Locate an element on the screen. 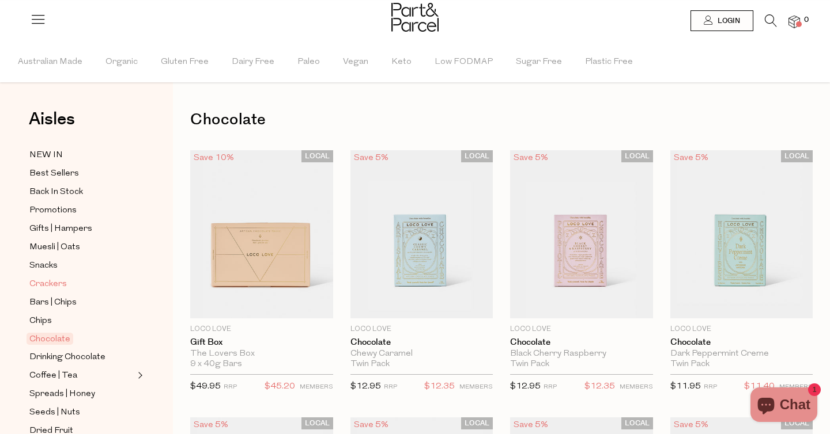 This screenshot has height=434, width=830. span: Login is located at coordinates (727, 21).